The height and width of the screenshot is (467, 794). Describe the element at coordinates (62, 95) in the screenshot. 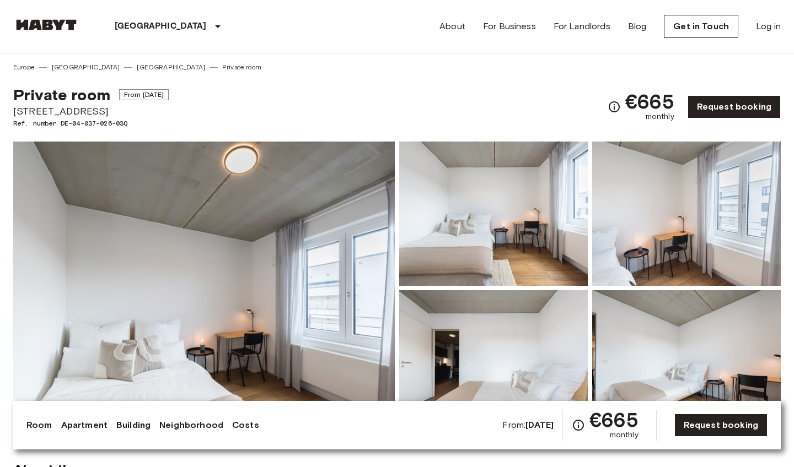

I see `span: Private room` at that location.